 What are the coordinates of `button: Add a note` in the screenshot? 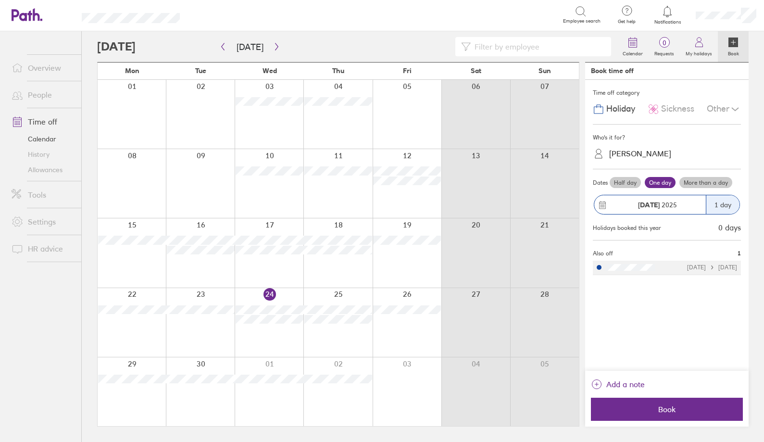 It's located at (618, 384).